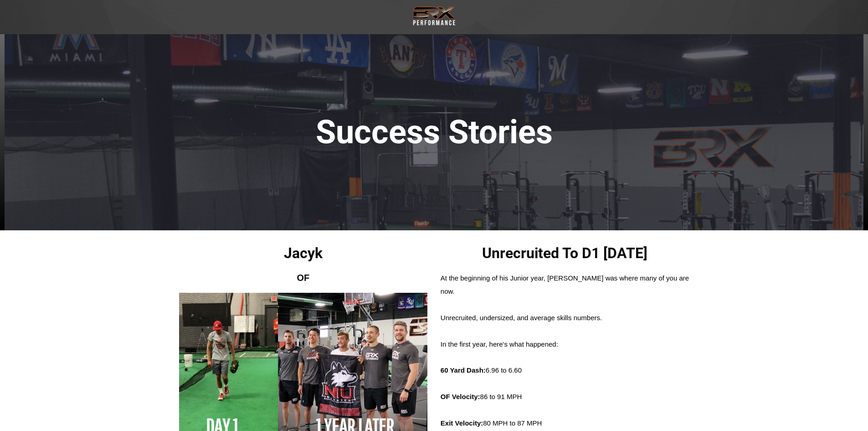 The height and width of the screenshot is (431, 868). What do you see at coordinates (434, 132) in the screenshot?
I see `span: Success Stories` at bounding box center [434, 132].